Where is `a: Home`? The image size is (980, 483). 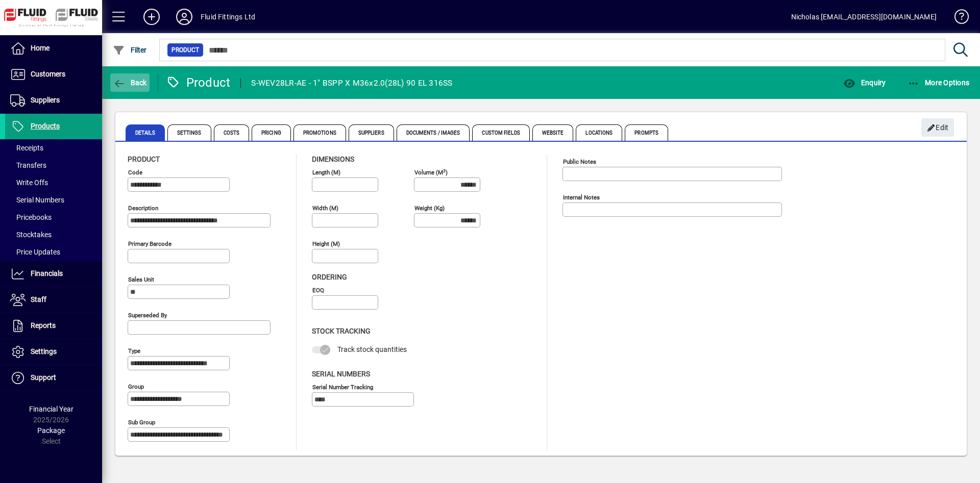
a: Home is located at coordinates (54, 48).